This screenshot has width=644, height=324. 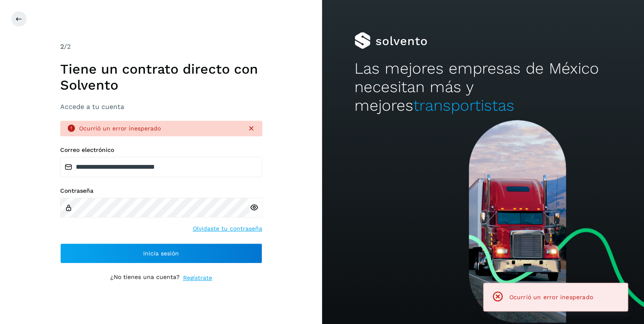 What do you see at coordinates (160, 128) in the screenshot?
I see `div: Ocurrió un error inesperado` at bounding box center [160, 128].